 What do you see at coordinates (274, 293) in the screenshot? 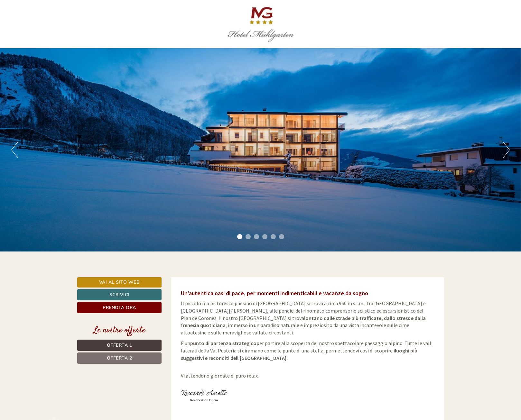
I see `span: Un’autentica oasi di pace, per momenti indimenticabili e vacanze da sogno` at bounding box center [274, 293].